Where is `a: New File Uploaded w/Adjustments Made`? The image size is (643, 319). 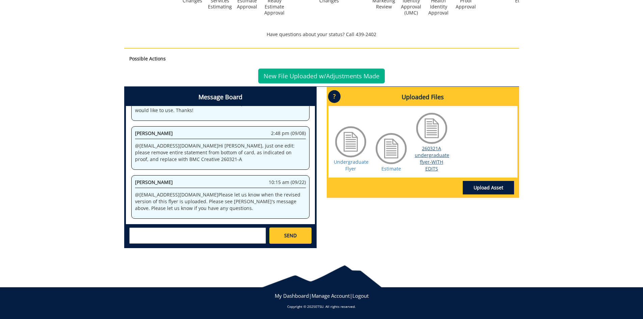
a: New File Uploaded w/Adjustments Made is located at coordinates (321, 76).